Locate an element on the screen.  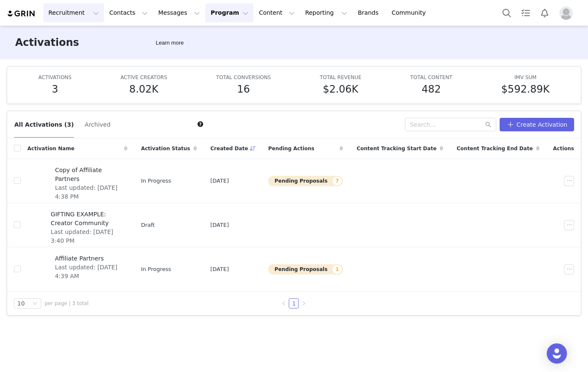
span: per page | 3 total is located at coordinates (67, 303).